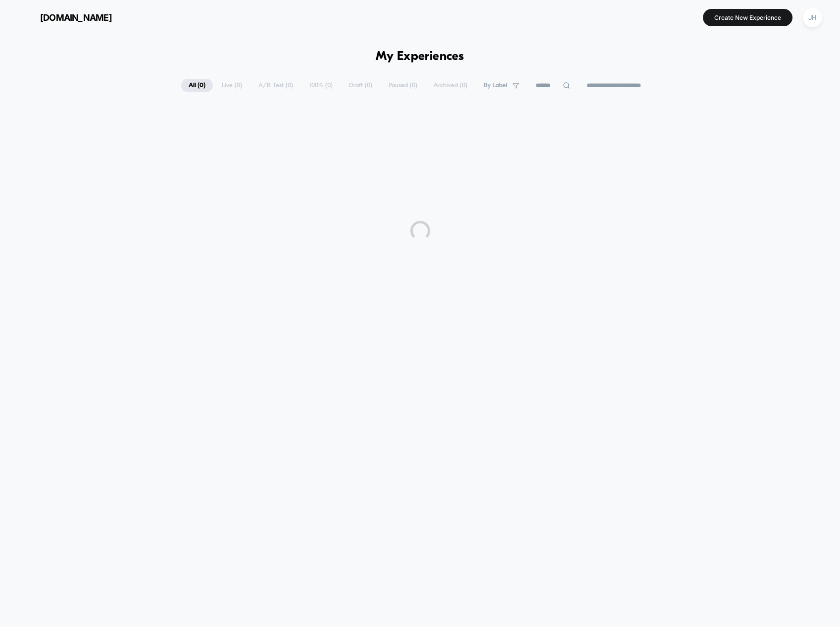 This screenshot has width=840, height=627. What do you see at coordinates (813, 17) in the screenshot?
I see `button: JH` at bounding box center [813, 17].